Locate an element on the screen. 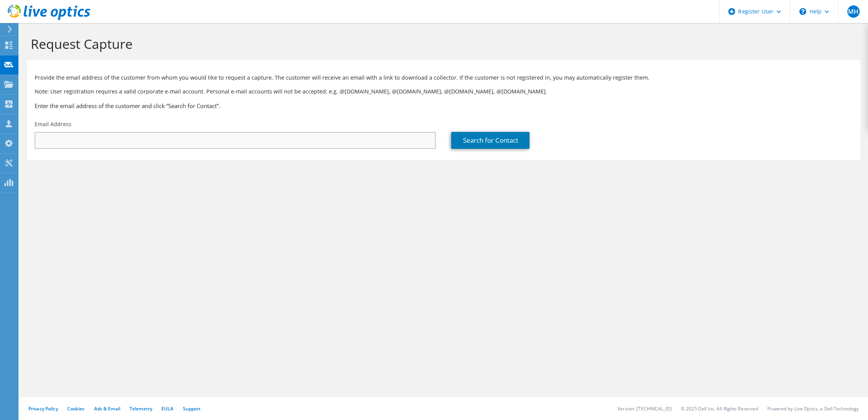 The width and height of the screenshot is (868, 420). a: EULA is located at coordinates (167, 408).